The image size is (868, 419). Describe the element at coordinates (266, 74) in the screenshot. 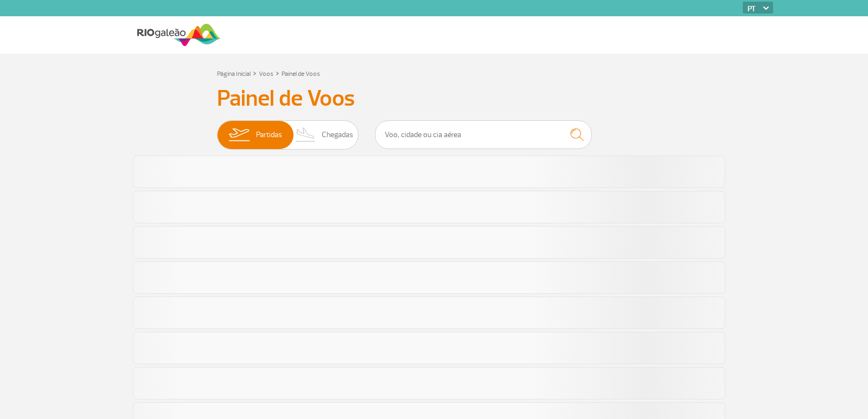

I see `a: Voos` at that location.